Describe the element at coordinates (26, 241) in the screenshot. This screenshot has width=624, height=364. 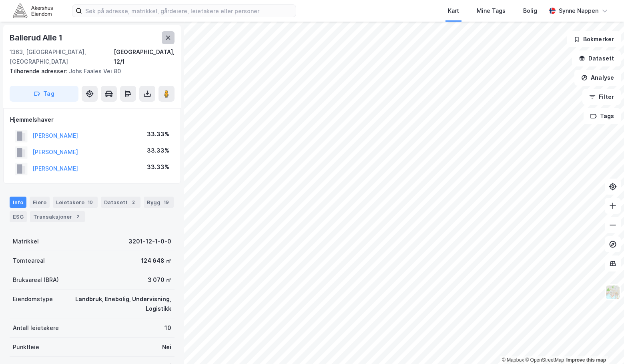
I see `div: Matrikkel` at that location.